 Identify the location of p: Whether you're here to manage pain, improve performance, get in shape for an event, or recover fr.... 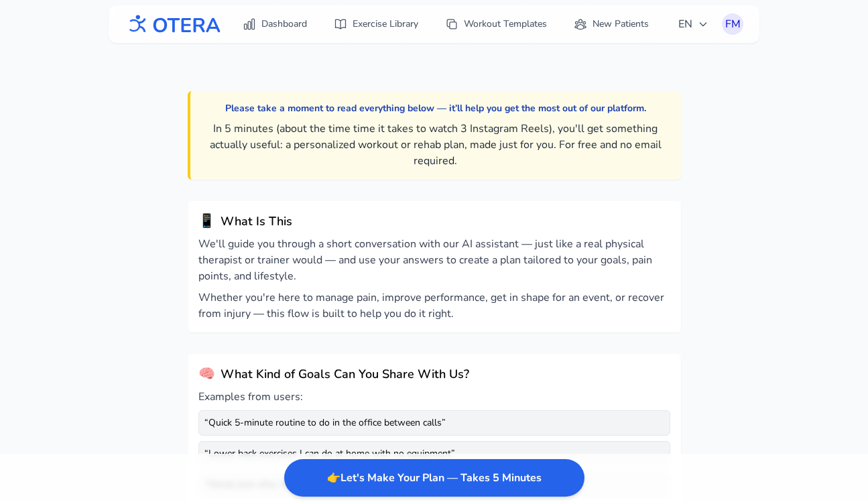
(434, 306).